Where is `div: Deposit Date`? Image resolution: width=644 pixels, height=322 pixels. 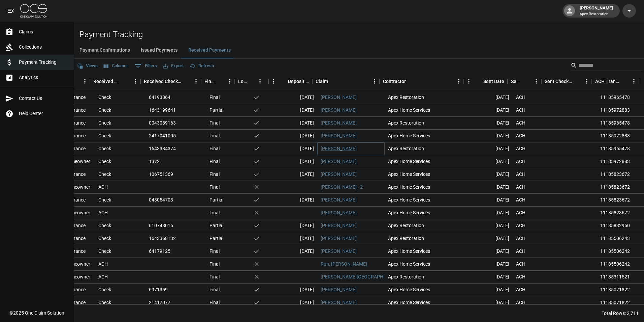
div: Deposit Date is located at coordinates (290, 81).